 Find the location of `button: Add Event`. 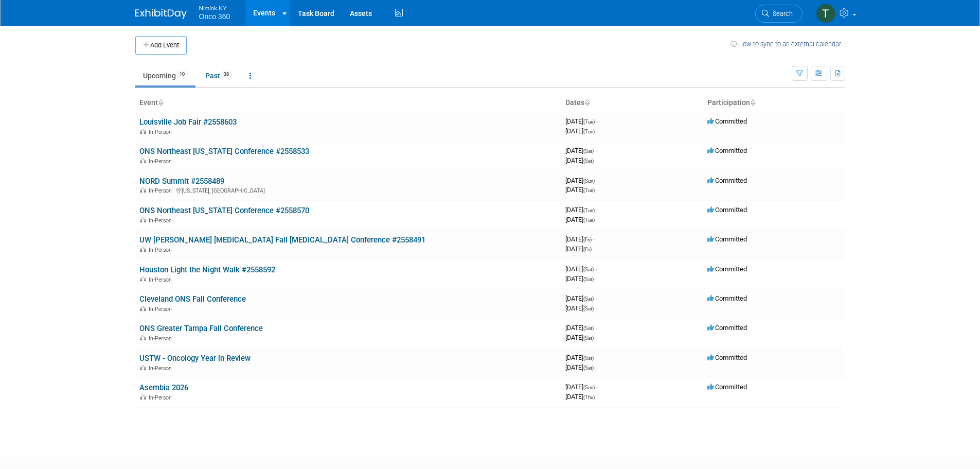

button: Add Event is located at coordinates (161, 45).